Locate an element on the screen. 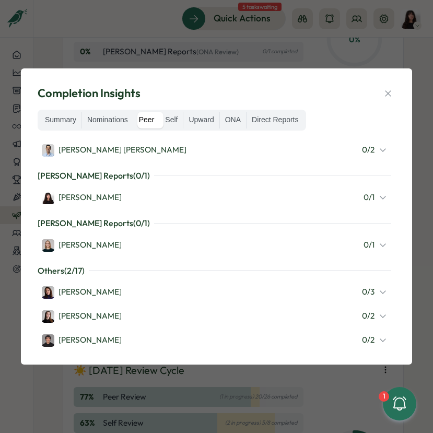 The height and width of the screenshot is (433, 433). img: Hamza Atique is located at coordinates (48, 341).